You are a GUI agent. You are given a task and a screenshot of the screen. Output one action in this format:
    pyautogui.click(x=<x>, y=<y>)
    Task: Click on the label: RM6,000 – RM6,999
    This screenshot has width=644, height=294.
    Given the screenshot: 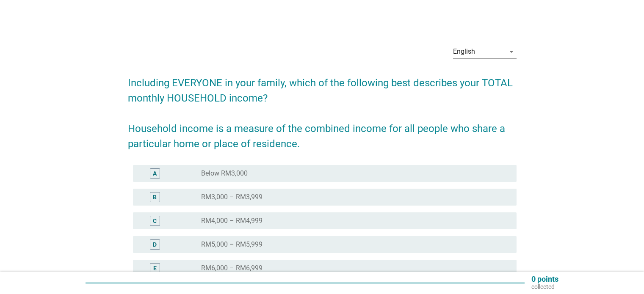 What is the action you would take?
    pyautogui.click(x=232, y=269)
    